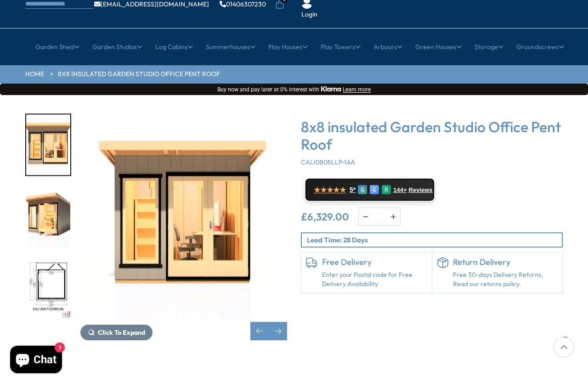  Describe the element at coordinates (505, 279) in the screenshot. I see `p: Free 30-days Delivery Returns, Read our returns policy.` at that location.